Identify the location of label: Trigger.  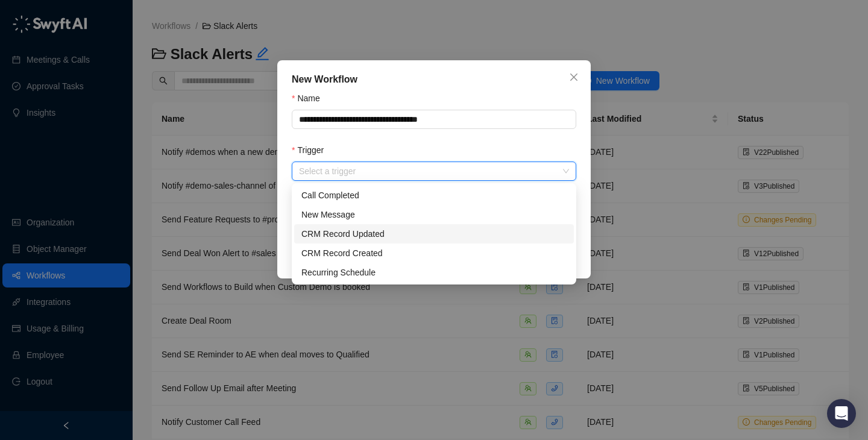
(311, 150).